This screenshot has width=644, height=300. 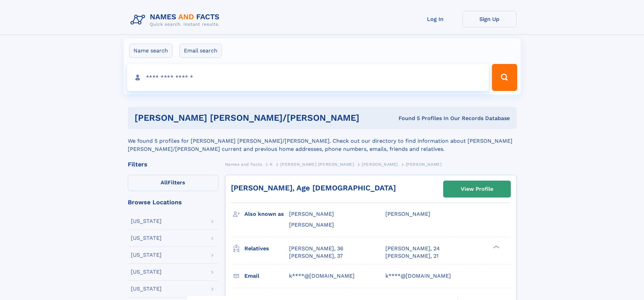 What do you see at coordinates (151, 51) in the screenshot?
I see `label: Name search` at bounding box center [151, 51].